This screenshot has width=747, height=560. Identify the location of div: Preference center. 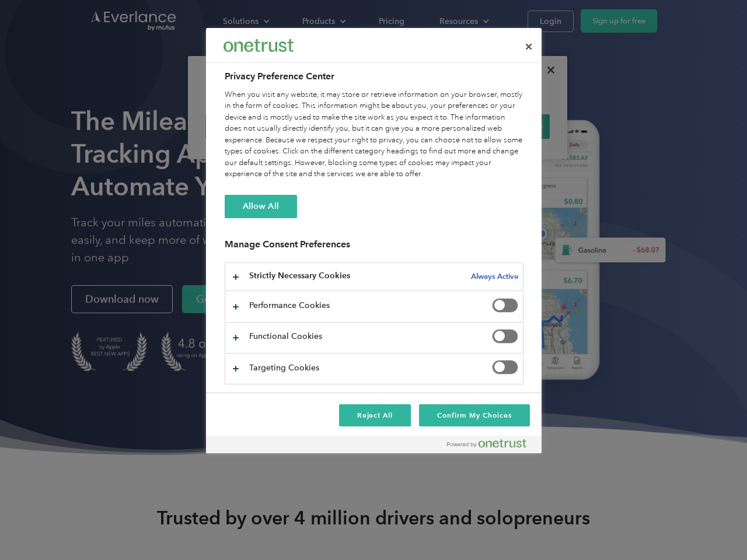
(373, 241).